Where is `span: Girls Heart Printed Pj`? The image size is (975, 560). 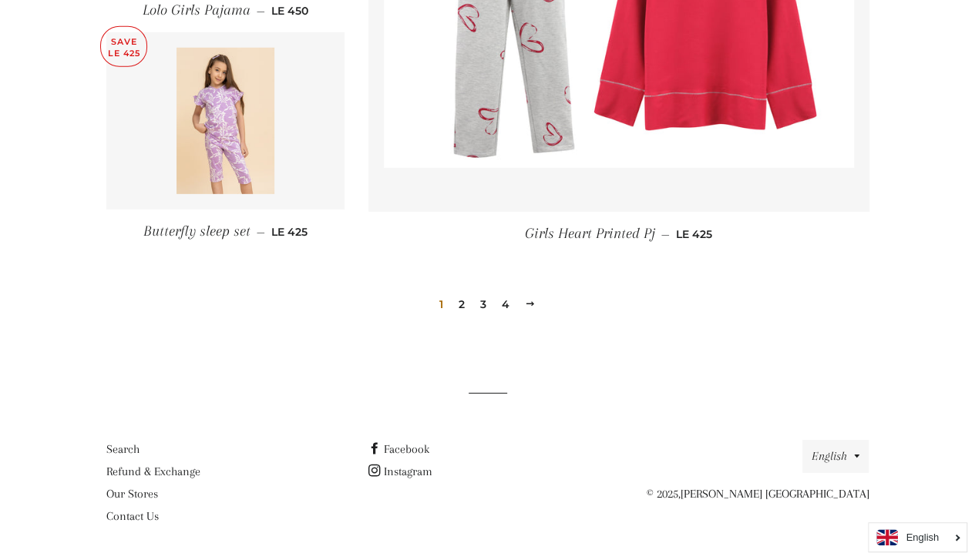
span: Girls Heart Printed Pj is located at coordinates (590, 234).